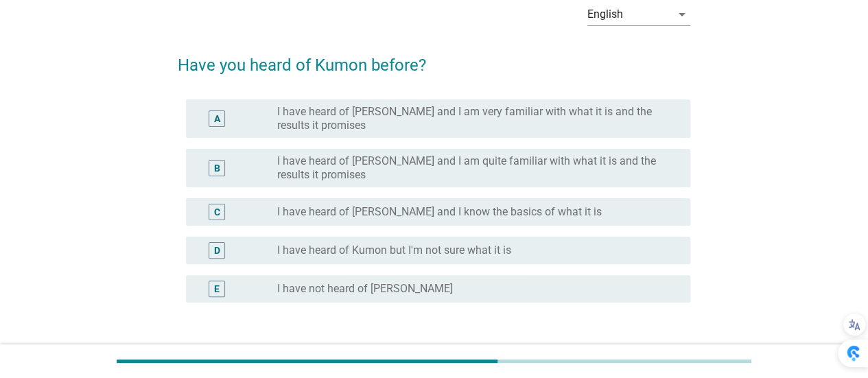  What do you see at coordinates (217, 250) in the screenshot?
I see `div: D` at bounding box center [217, 250].